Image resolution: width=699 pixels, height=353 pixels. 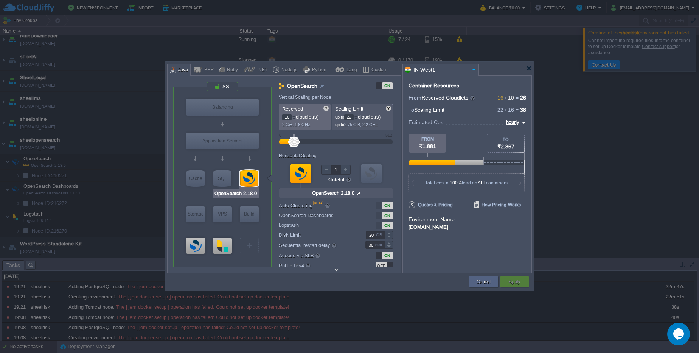 What do you see at coordinates (484, 282) in the screenshot?
I see `button: Cancel` at bounding box center [484, 282].